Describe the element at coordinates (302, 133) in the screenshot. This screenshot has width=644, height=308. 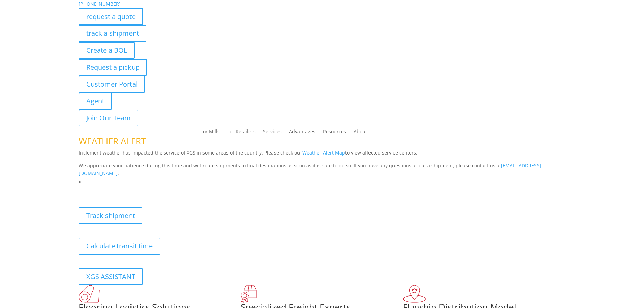
I see `a: Advantages` at that location.